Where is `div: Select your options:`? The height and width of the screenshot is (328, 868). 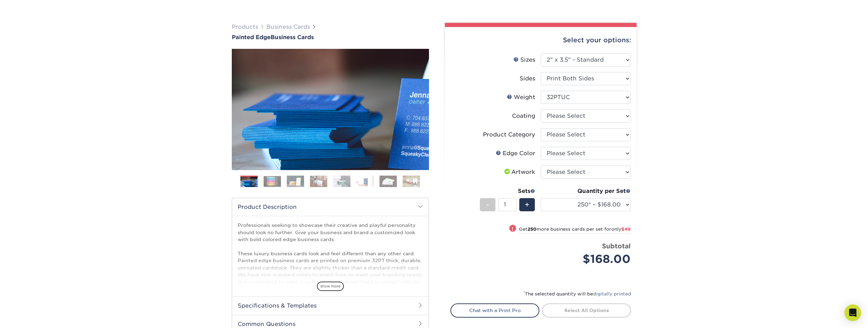 div: Select your options: is located at coordinates (540, 40).